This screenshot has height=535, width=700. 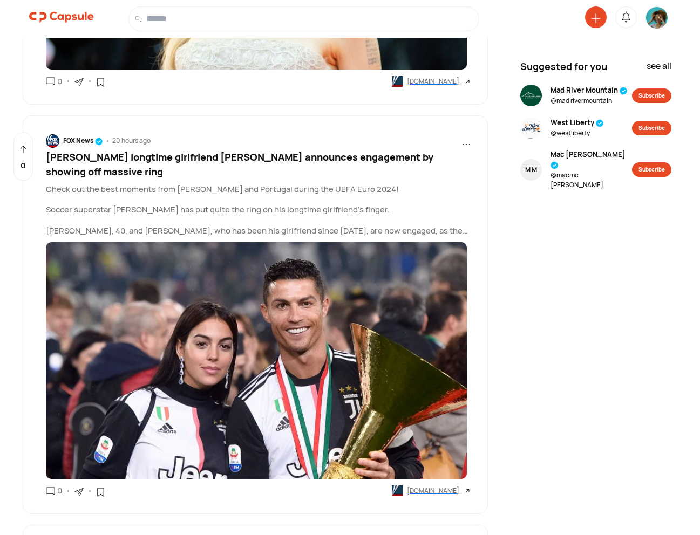 I want to click on span: Mad River Mountain, so click(x=589, y=91).